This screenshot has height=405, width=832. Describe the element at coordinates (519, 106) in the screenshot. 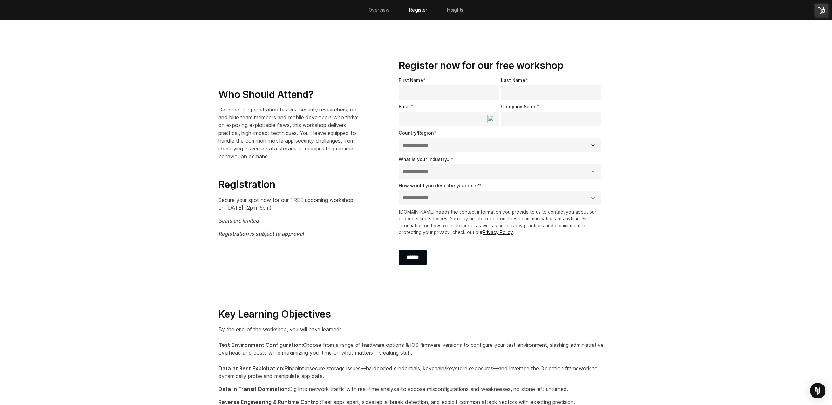

I see `span: Company Name` at that location.